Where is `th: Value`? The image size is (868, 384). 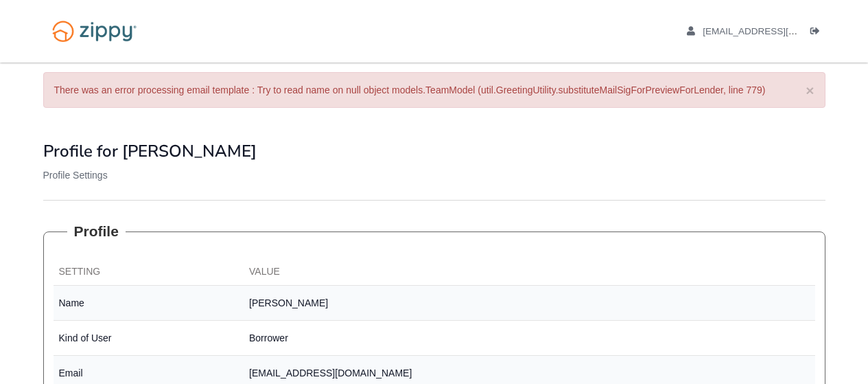 th: Value is located at coordinates (529, 272).